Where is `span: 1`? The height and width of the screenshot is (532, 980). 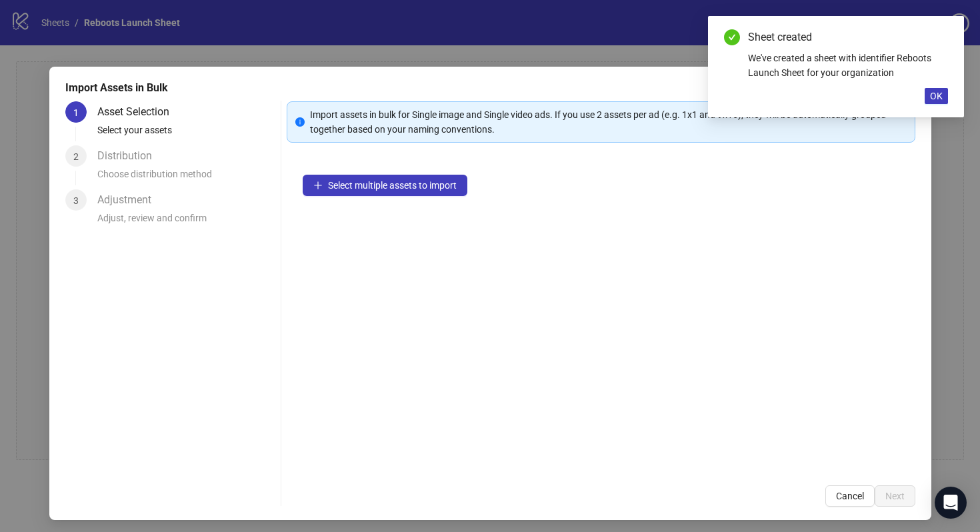 span: 1 is located at coordinates (76, 113).